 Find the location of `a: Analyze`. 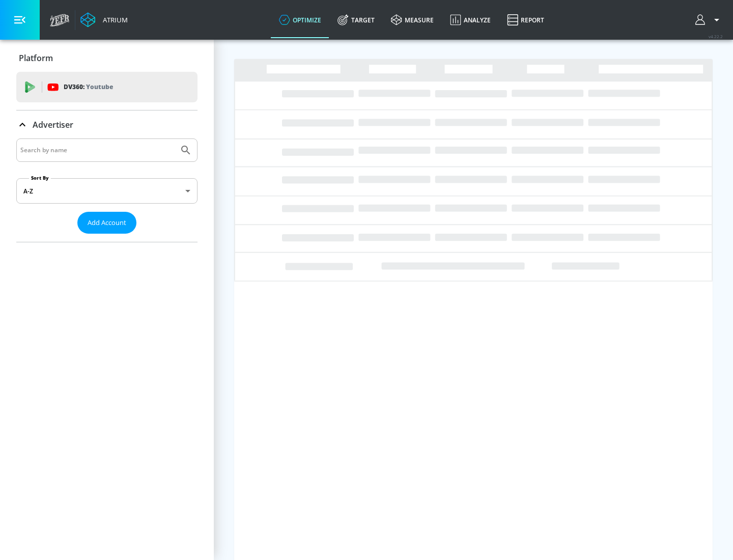

a: Analyze is located at coordinates (470, 20).